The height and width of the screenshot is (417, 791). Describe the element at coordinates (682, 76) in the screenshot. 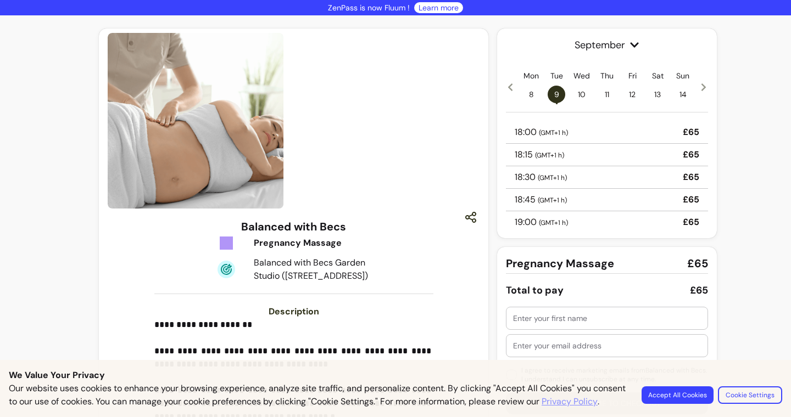

I see `p: Sun` at that location.